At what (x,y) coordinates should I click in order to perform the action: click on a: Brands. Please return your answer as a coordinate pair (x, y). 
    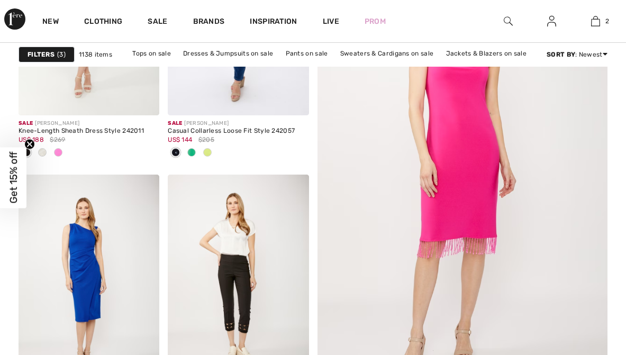
    Looking at the image, I should click on (209, 22).